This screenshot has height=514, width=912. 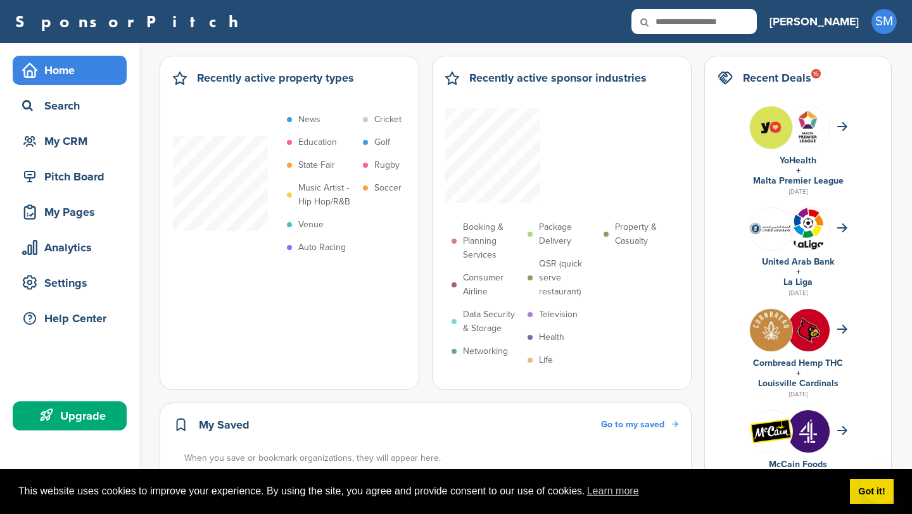 I want to click on p: Education, so click(x=317, y=143).